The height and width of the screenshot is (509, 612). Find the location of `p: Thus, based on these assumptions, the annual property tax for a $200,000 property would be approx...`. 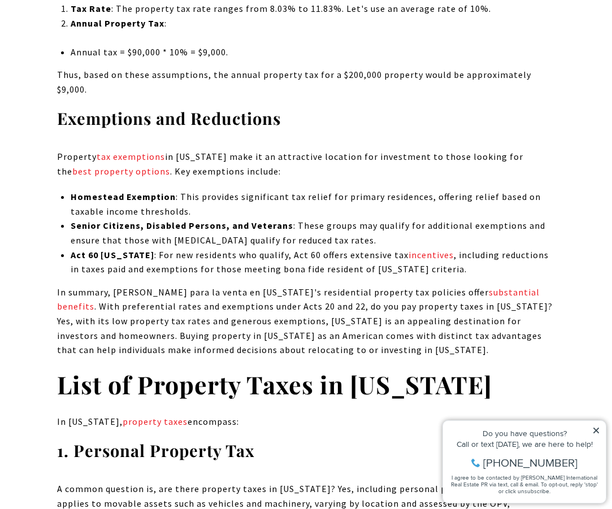

p: Thus, based on these assumptions, the annual property tax for a $200,000 property would be approx... is located at coordinates (306, 82).